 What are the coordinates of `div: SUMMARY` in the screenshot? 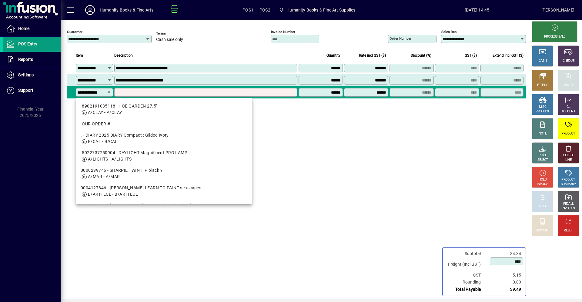 It's located at (569, 184).